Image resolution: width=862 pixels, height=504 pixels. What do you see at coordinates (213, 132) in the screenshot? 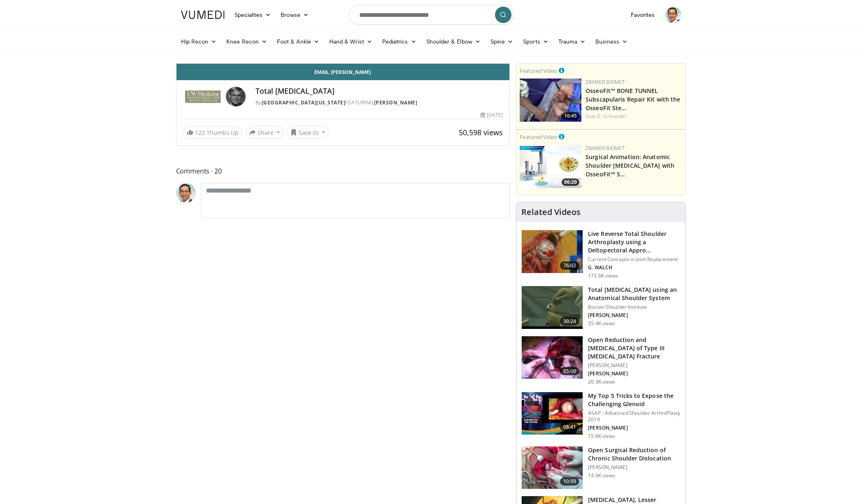
I see `a: 122 Thumbs Up` at bounding box center [213, 132].